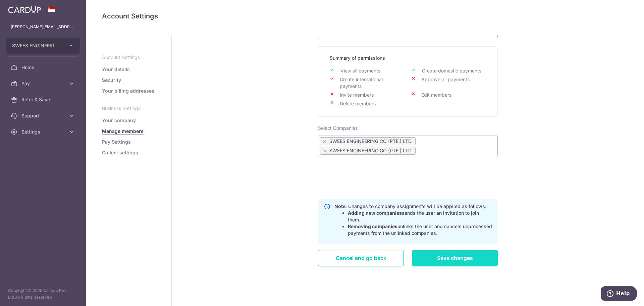 The width and height of the screenshot is (644, 306). What do you see at coordinates (44, 132) in the screenshot?
I see `span: Settings` at bounding box center [44, 132].